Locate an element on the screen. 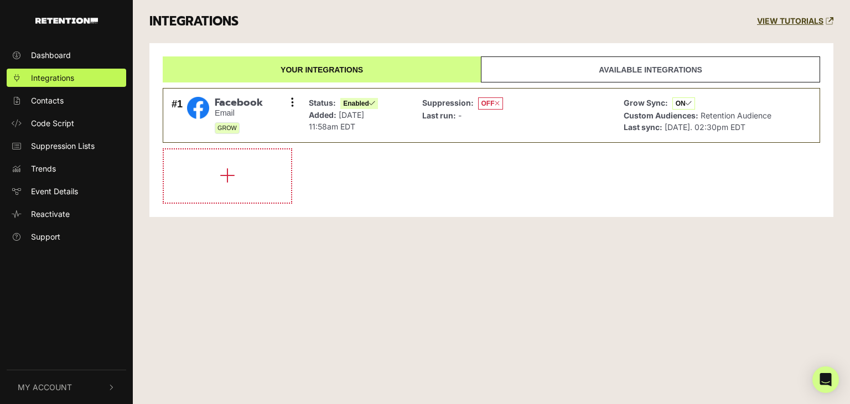 The height and width of the screenshot is (404, 850). span: Support is located at coordinates (45, 236).